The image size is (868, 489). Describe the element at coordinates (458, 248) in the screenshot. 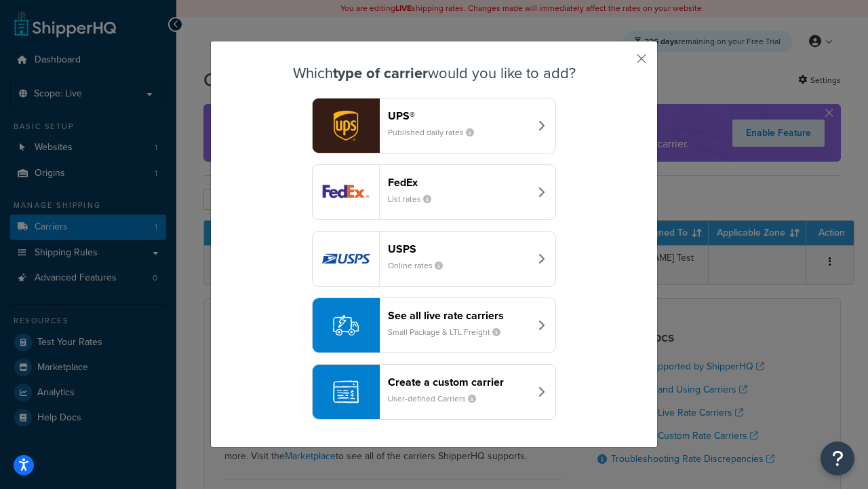

I see `header: USPS` at that location.